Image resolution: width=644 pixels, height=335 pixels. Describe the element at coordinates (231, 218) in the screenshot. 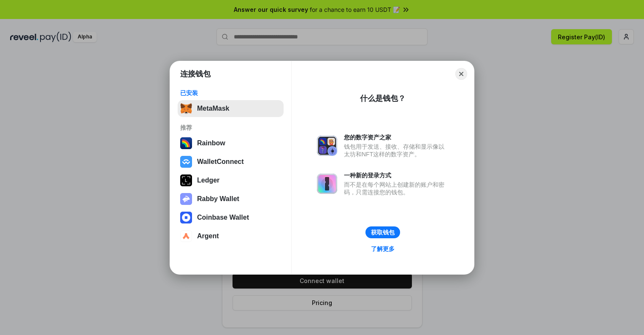

I see `button: Coinbase Wallet` at that location.